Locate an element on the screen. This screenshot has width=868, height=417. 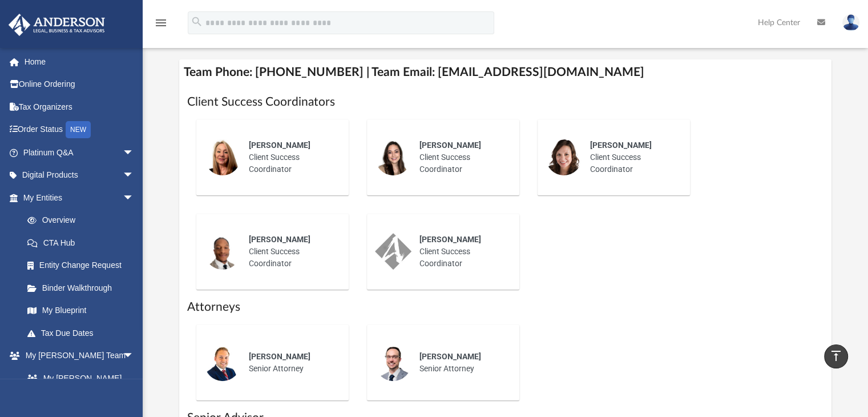
a: Overview is located at coordinates (83, 221).